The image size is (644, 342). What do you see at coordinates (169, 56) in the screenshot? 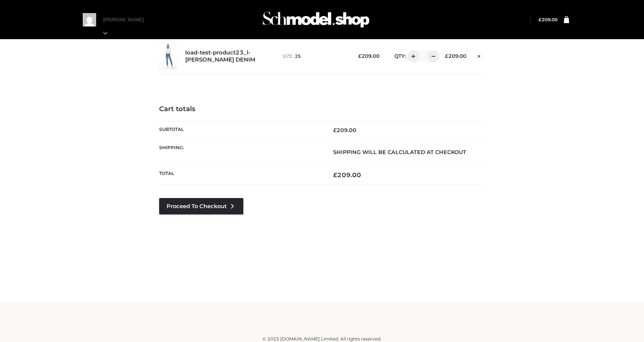
I see `img: load-test-product23_l-PARKER SMITH DENIM - 25` at bounding box center [169, 56].